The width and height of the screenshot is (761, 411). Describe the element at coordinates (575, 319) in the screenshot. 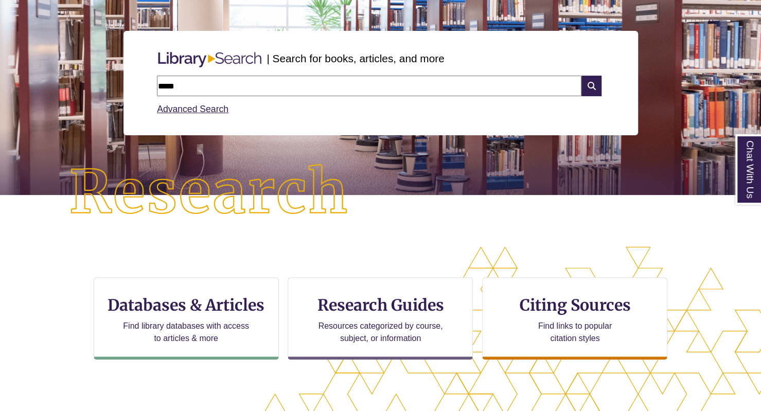

I see `a: Citing Sources Find links to popular citation styles` at that location.